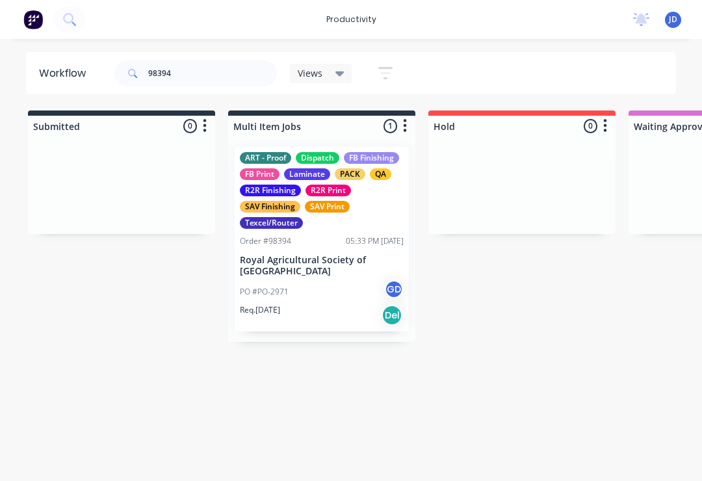  What do you see at coordinates (265, 241) in the screenshot?
I see `div: Order #98394` at bounding box center [265, 241].